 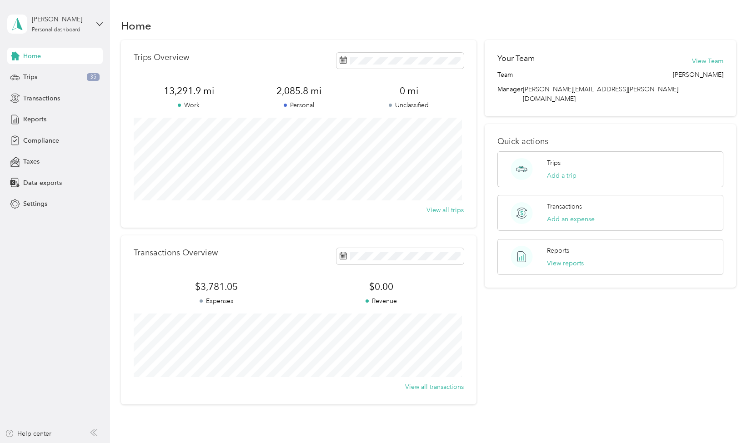 I want to click on button: Add an expense, so click(x=571, y=219).